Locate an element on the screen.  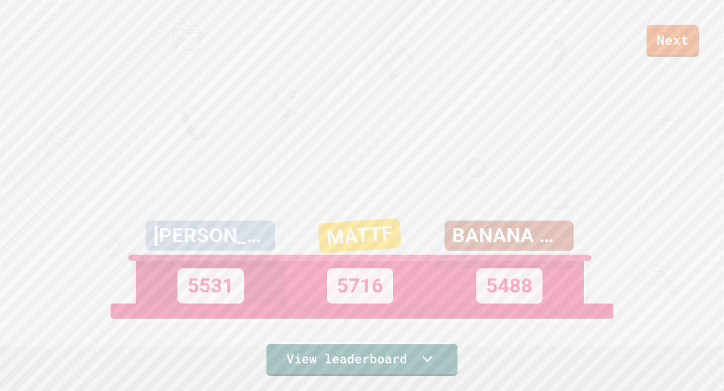
a: View leaderboard is located at coordinates (362, 360).